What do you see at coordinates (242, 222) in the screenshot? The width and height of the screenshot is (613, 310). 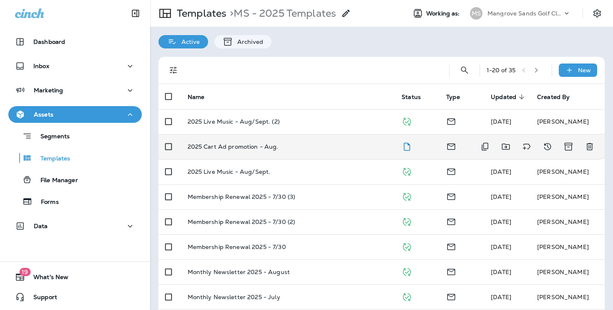 I see `p: Membership Renewal 2025 - 7/30 (2)` at bounding box center [242, 222].